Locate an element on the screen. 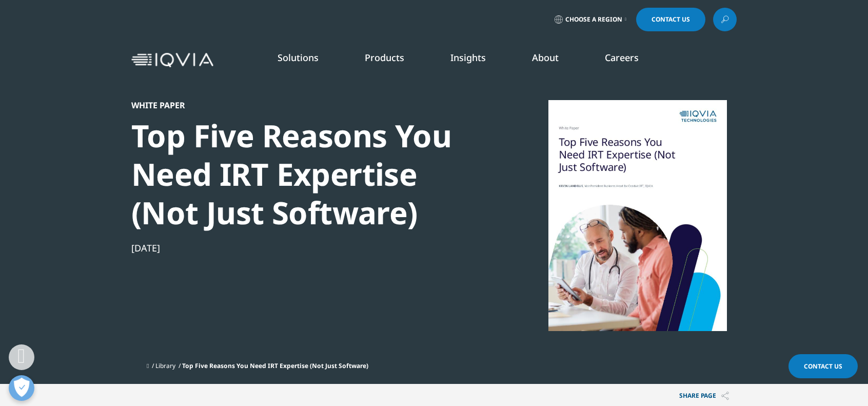  span: Choose a Region is located at coordinates (593, 20).